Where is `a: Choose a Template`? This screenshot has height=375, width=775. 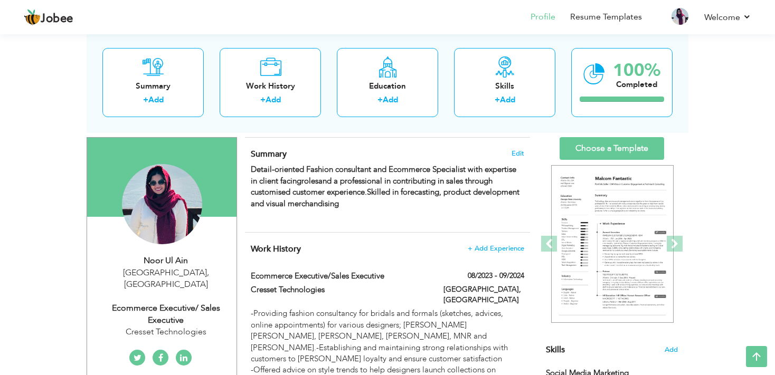 a: Choose a Template is located at coordinates (612, 148).